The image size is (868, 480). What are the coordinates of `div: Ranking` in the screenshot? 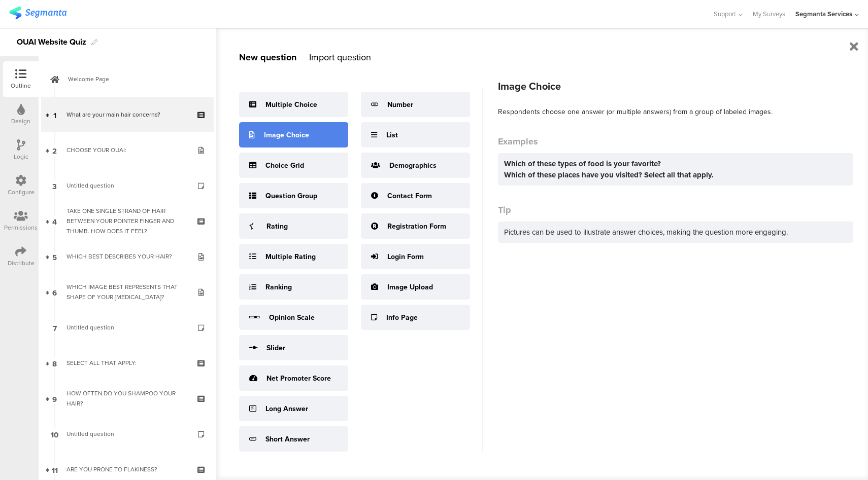 It's located at (279, 287).